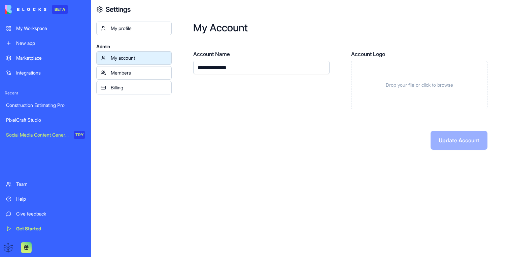 The width and height of the screenshot is (509, 257). I want to click on div: PixelCraft Studio, so click(45, 120).